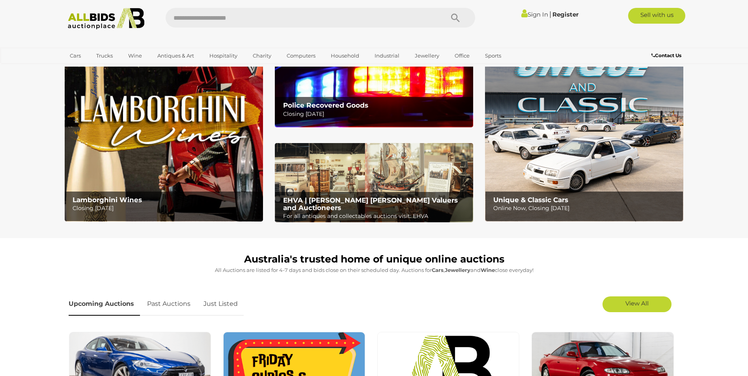 This screenshot has height=376, width=748. What do you see at coordinates (462, 56) in the screenshot?
I see `a: Office` at bounding box center [462, 56].